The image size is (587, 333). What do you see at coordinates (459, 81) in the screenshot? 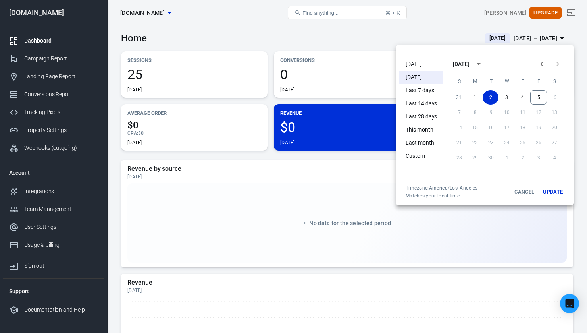
I see `span: Sunday` at bounding box center [459, 81].